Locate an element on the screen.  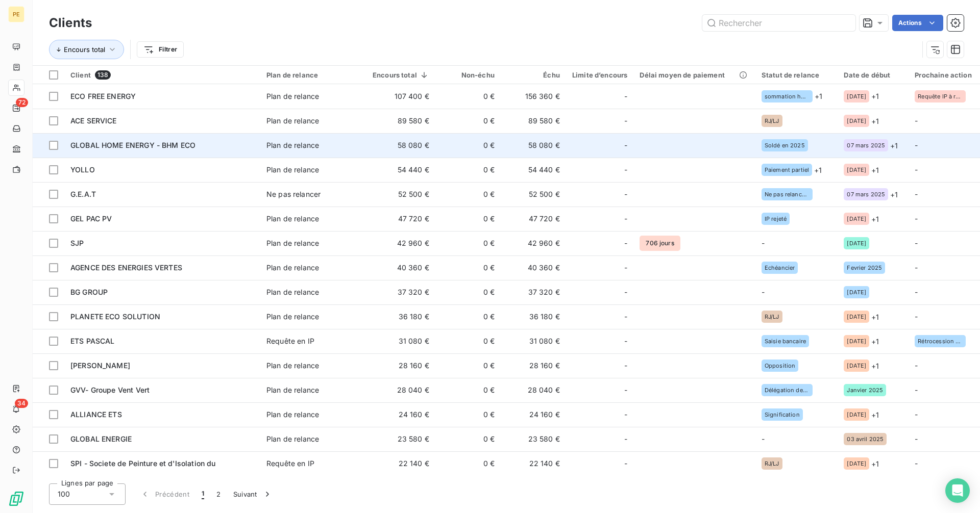
button: 2 is located at coordinates (219, 494).